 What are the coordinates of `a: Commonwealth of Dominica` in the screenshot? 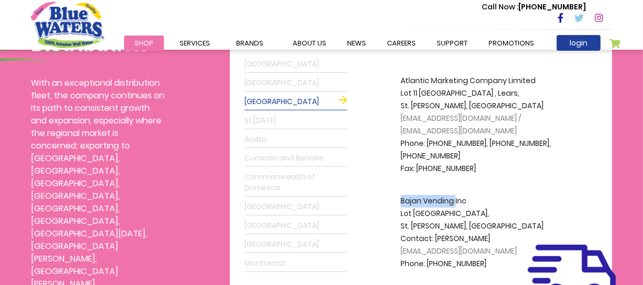 It's located at (296, 183).